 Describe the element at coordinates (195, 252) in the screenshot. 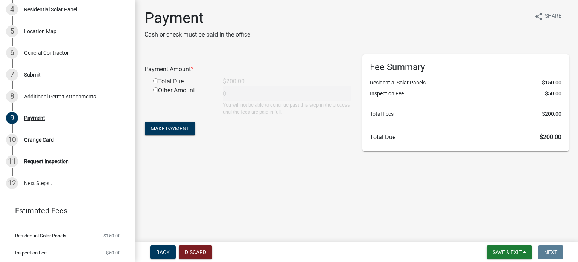

I see `button: Discard` at that location.